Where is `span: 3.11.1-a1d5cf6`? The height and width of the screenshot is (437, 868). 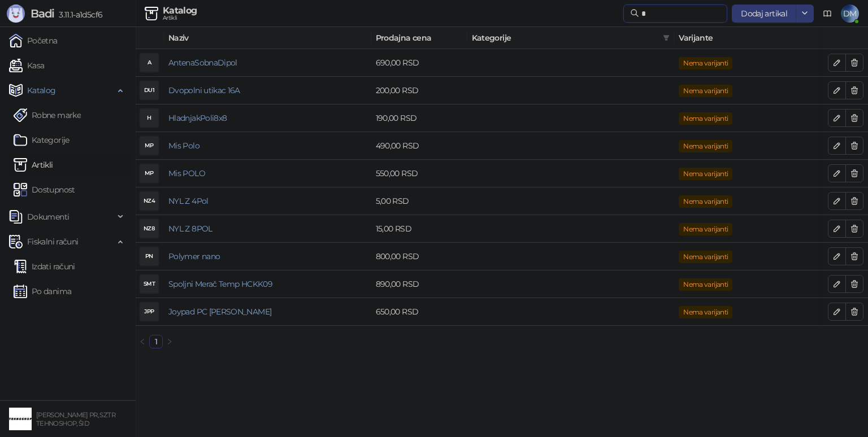 span: 3.11.1-a1d5cf6 is located at coordinates (78, 15).